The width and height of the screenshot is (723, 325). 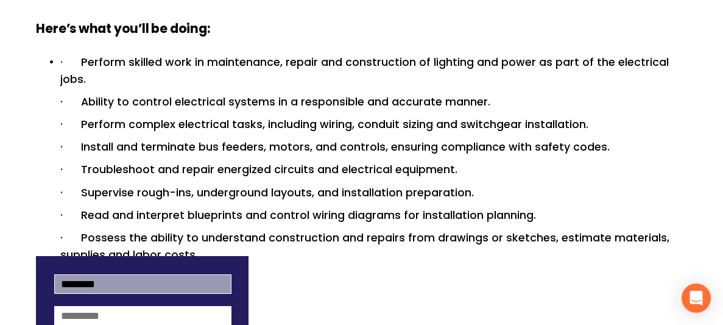 What do you see at coordinates (374, 169) in the screenshot?
I see `p: · Troubleshoot and repair energized circuits and electrical equipment.` at bounding box center [374, 169].